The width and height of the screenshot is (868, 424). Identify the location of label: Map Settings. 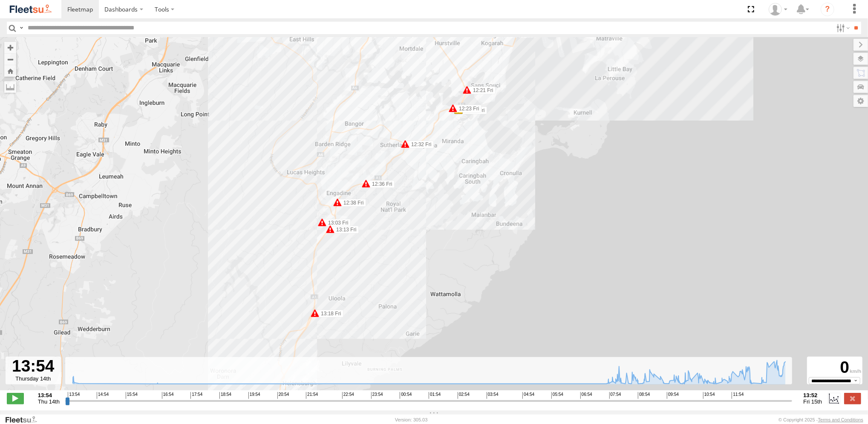
(861, 101).